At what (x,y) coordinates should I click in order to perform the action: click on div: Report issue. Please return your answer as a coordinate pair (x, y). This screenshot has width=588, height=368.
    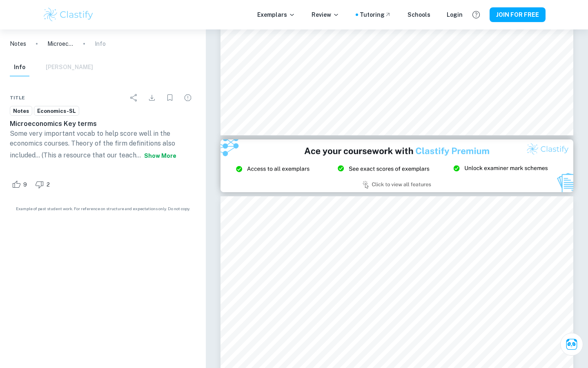
    Looking at the image, I should click on (188, 98).